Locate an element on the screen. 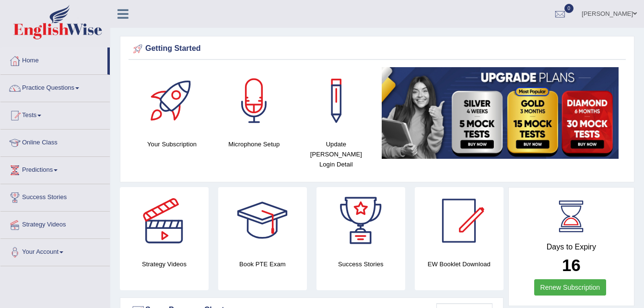 The height and width of the screenshot is (308, 644). h4: Days to Expiry is located at coordinates (571, 247).